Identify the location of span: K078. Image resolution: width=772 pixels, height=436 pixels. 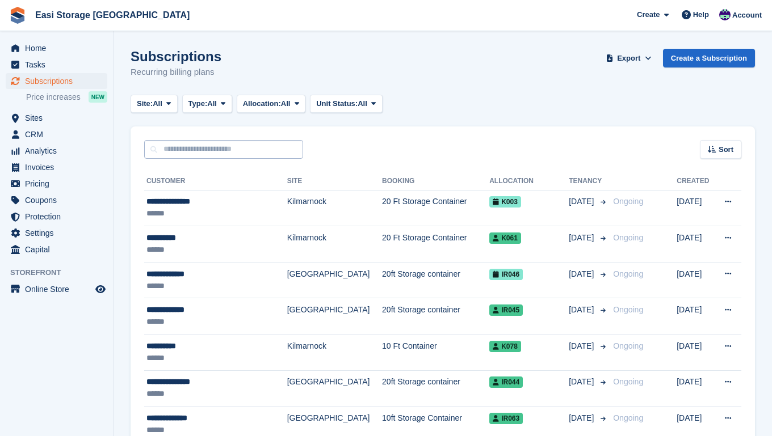
(505, 347).